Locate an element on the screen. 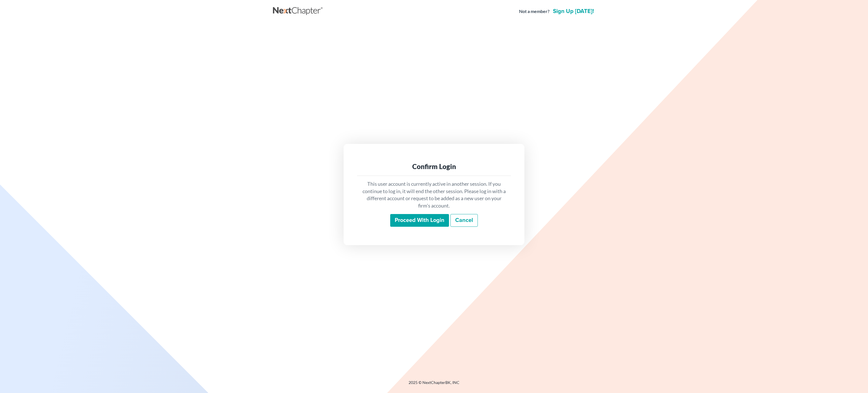 This screenshot has width=868, height=393. strong: Not a member? is located at coordinates (534, 11).